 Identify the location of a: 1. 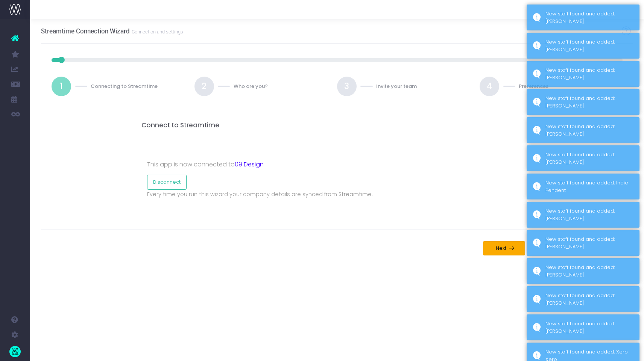
(61, 87).